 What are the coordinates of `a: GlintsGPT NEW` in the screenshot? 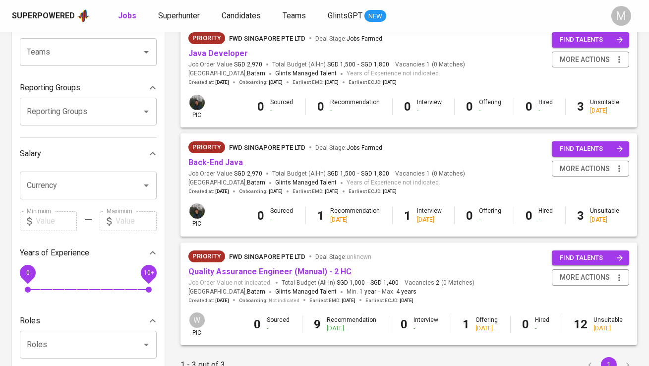 It's located at (357, 16).